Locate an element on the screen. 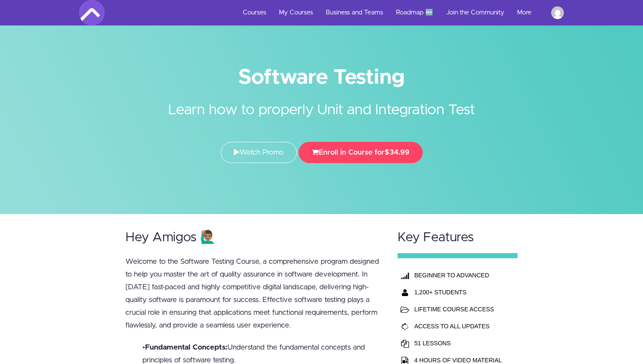 The width and height of the screenshot is (643, 364). td: LIFETIME COURSE ACCESS is located at coordinates (458, 309).